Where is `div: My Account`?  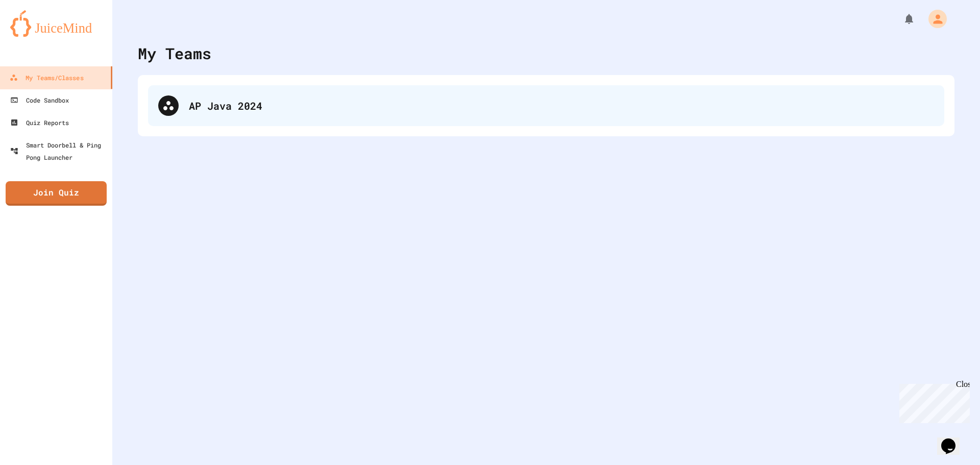 div: My Account is located at coordinates (933, 19).